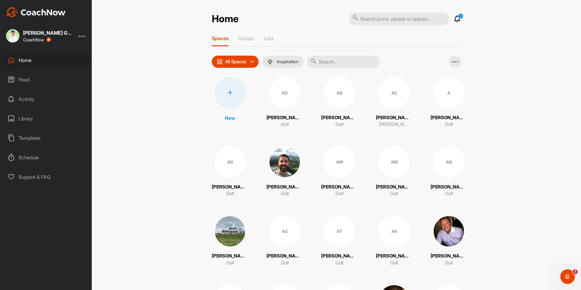  Describe the element at coordinates (460, 16) in the screenshot. I see `p: 1` at that location.